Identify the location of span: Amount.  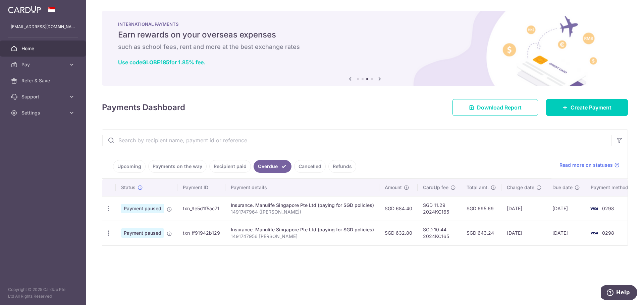
(393, 188).